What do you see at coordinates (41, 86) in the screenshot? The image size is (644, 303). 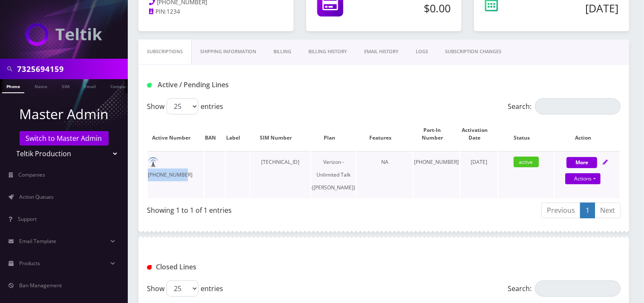 I see `a: Name` at bounding box center [41, 86].